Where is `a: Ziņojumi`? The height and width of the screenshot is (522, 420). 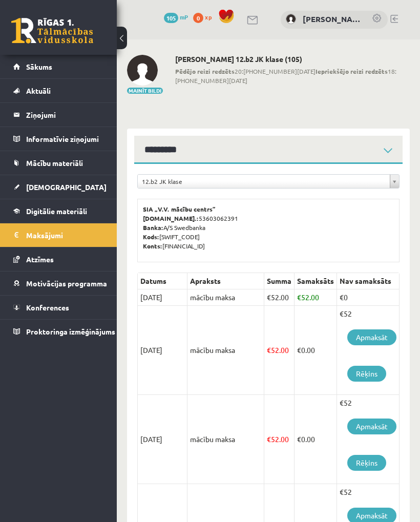
a: Ziņojumi is located at coordinates (58, 114).